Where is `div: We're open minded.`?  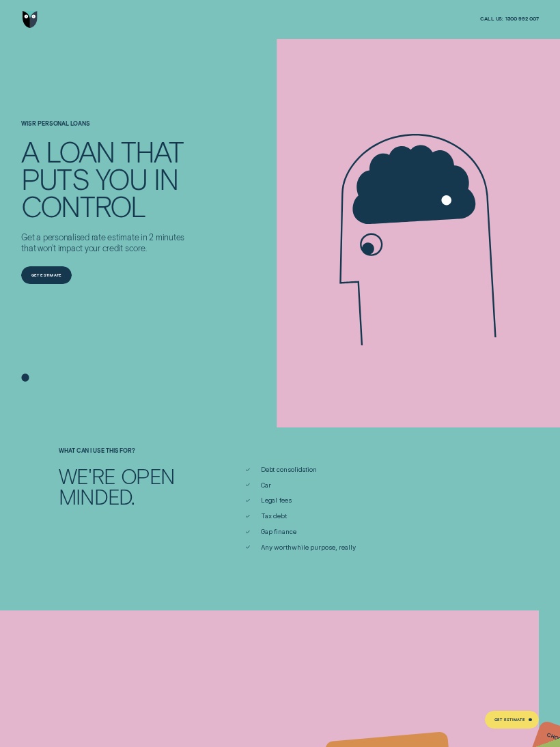 div: We're open minded. is located at coordinates (130, 486).